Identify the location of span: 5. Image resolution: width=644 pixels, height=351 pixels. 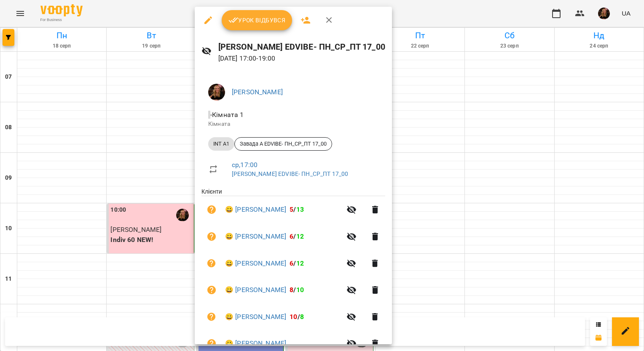
(291, 209).